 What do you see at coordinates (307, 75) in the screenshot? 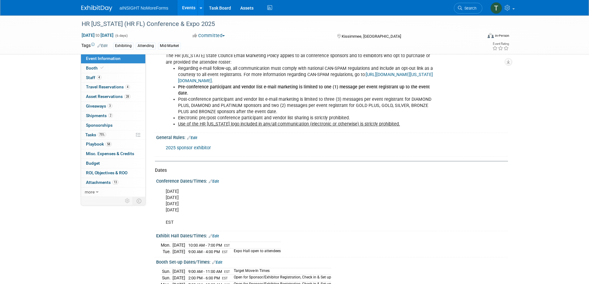
I see `li: Regarding e-mail follow-up, all communication must comply with national CAN-SPAM regulations and ...` at bounding box center [307, 75].